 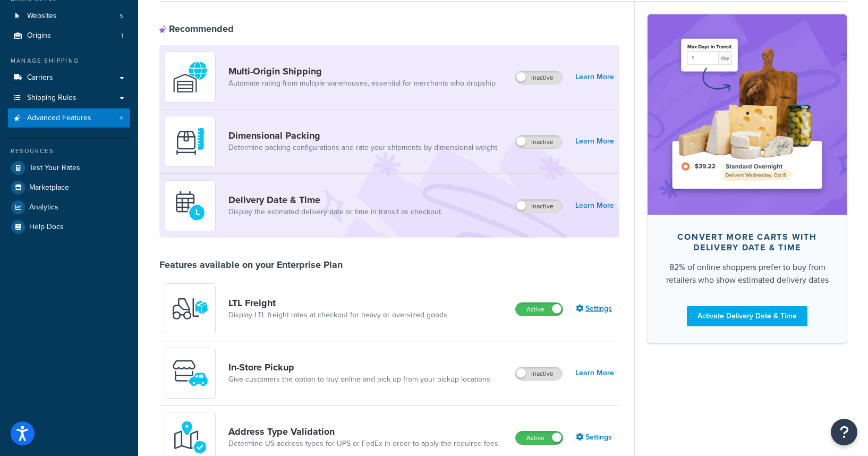 I want to click on a: Websites5, so click(x=69, y=16).